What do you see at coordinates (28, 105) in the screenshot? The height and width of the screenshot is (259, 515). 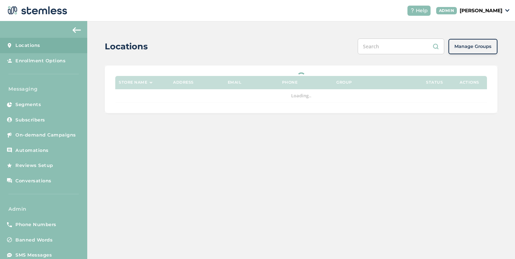 I see `span: Segments` at bounding box center [28, 105].